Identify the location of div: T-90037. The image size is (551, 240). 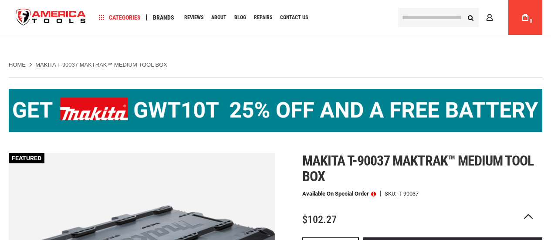
(409, 193).